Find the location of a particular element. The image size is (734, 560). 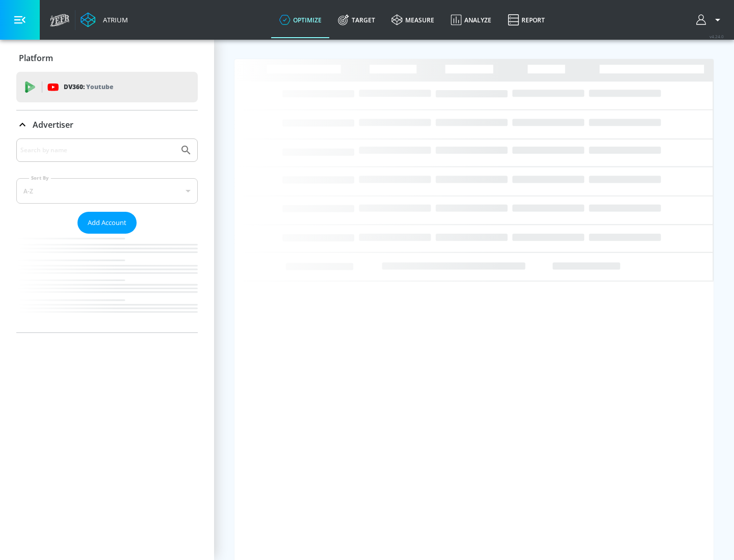

label: Sort By is located at coordinates (40, 178).